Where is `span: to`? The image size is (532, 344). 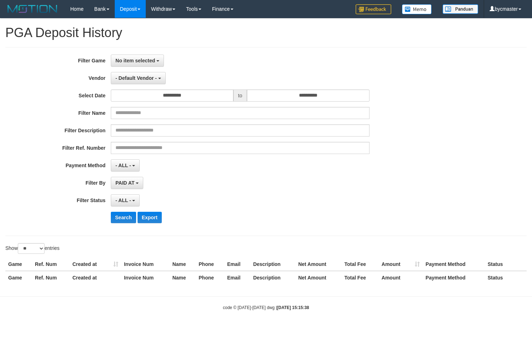 span: to is located at coordinates (240, 95).